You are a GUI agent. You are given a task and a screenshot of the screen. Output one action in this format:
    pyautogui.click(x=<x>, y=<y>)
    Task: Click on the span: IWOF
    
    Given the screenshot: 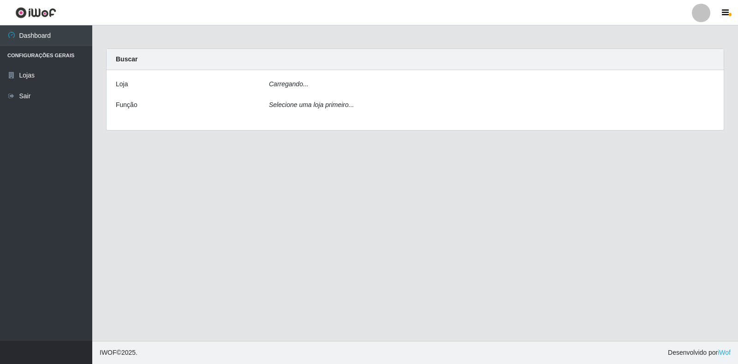 What is the action you would take?
    pyautogui.click(x=108, y=353)
    